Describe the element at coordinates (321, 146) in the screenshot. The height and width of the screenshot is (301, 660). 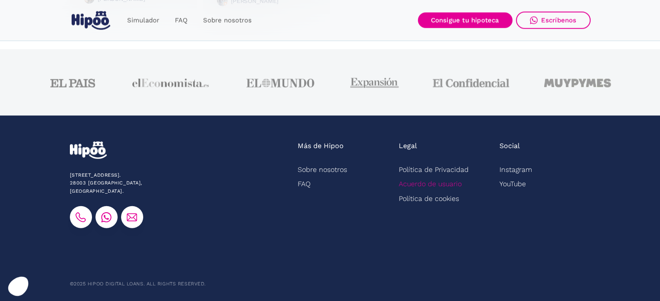
I see `div: Más de Hipoo` at that location.